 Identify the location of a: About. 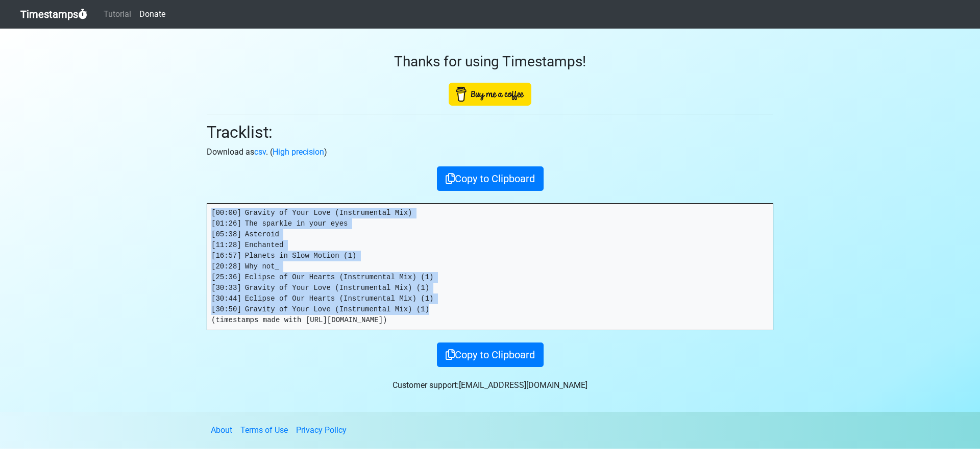
(221, 429).